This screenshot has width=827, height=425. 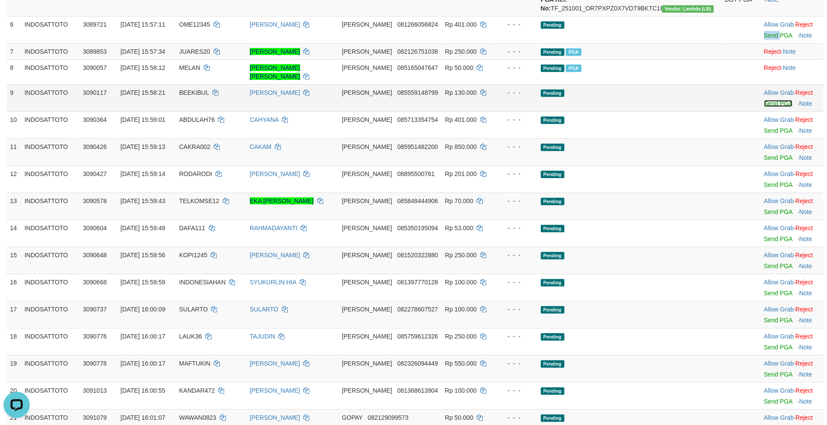 What do you see at coordinates (195, 364) in the screenshot?
I see `span: MAFTUKIN` at bounding box center [195, 364].